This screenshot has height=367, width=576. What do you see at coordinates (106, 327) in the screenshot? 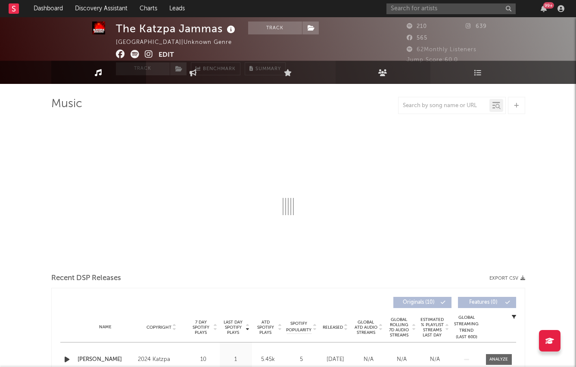
I see `div: Name` at bounding box center [106, 327].